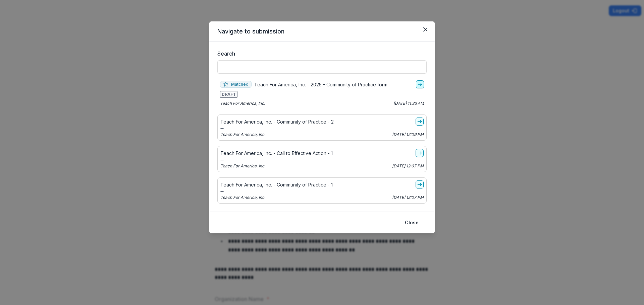  Describe the element at coordinates (320, 53) in the screenshot. I see `label: Search` at that location.